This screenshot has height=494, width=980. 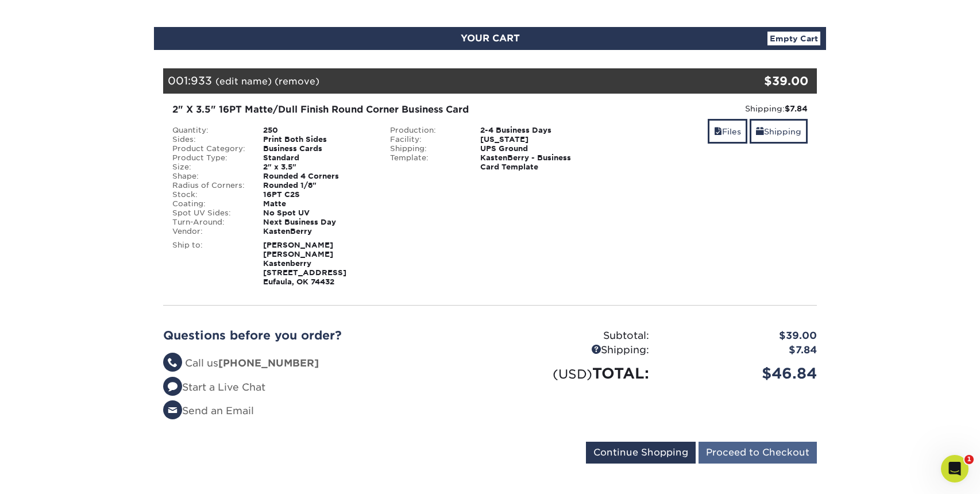 I want to click on div: Subtotal:, so click(x=574, y=336).